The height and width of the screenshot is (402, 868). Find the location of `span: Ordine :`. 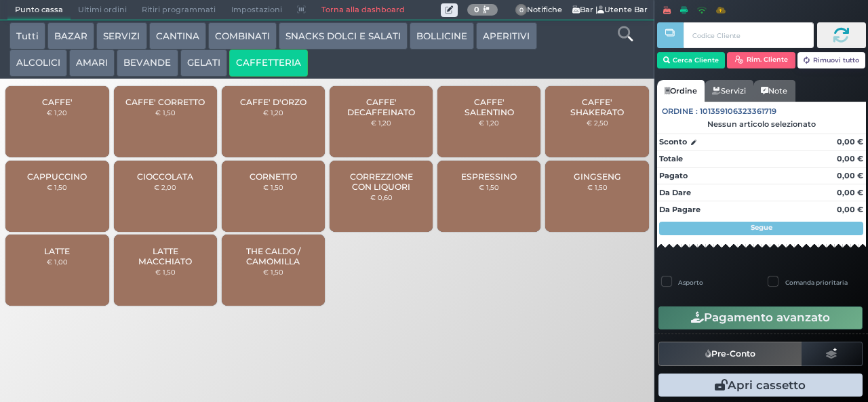

span: Ordine : is located at coordinates (680, 111).